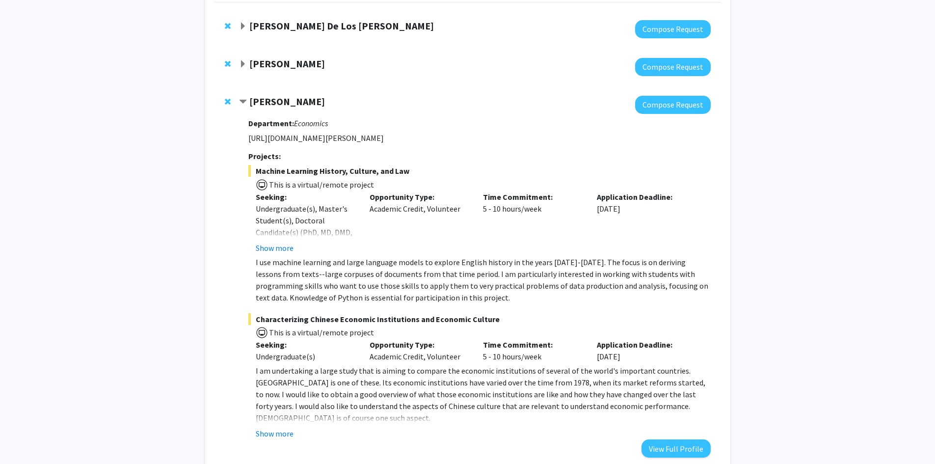 This screenshot has width=935, height=464. Describe the element at coordinates (673, 105) in the screenshot. I see `button: Compose Request to Peter Murrell` at that location.